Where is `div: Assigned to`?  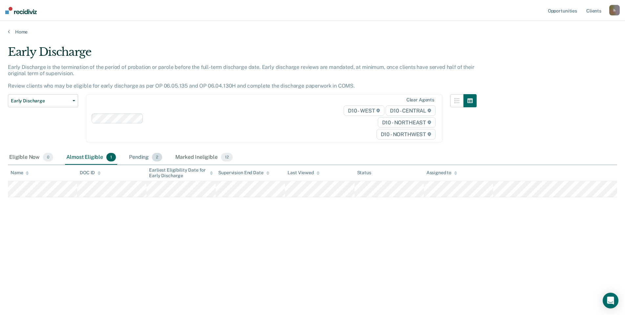
div: Assigned to is located at coordinates (441, 173).